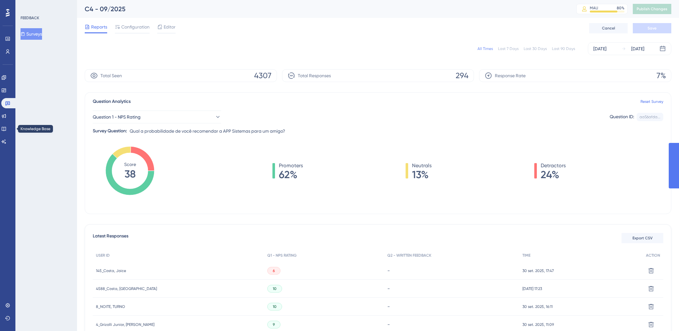  I want to click on span: Total Responses, so click(314, 76).